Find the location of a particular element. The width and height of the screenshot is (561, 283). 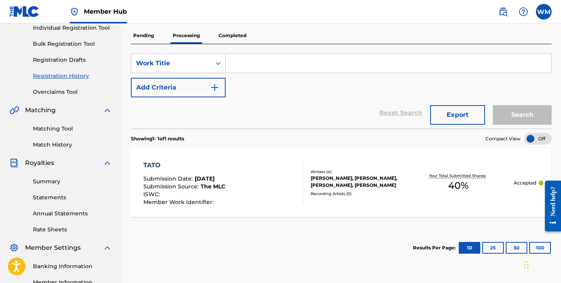

button: 100 is located at coordinates (539, 248).